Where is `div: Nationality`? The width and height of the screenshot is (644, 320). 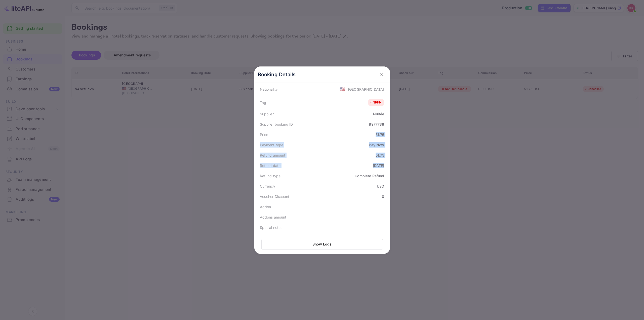
div: Nationality is located at coordinates (269, 89).